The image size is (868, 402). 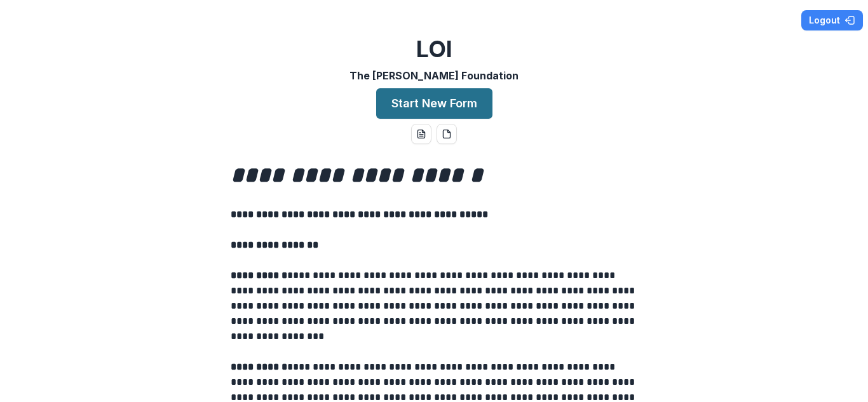 I want to click on button: pdf-download, so click(x=446, y=134).